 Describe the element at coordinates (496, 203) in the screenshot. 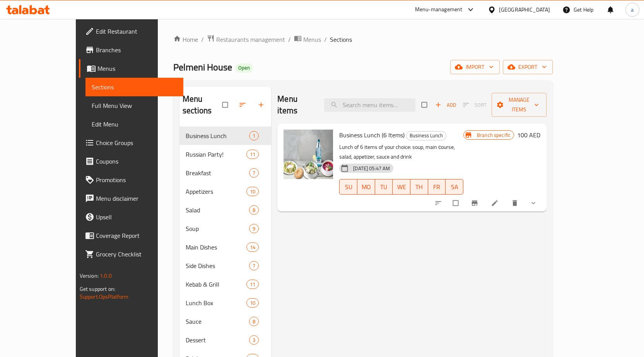

I see `a: Edit menu item` at that location.